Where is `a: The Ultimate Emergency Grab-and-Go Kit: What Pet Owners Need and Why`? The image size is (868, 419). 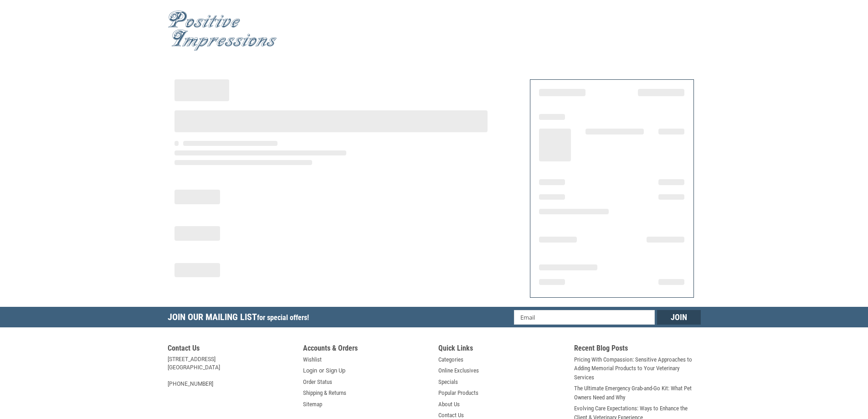 a: The Ultimate Emergency Grab-and-Go Kit: What Pet Owners Need and Why is located at coordinates (638, 393).